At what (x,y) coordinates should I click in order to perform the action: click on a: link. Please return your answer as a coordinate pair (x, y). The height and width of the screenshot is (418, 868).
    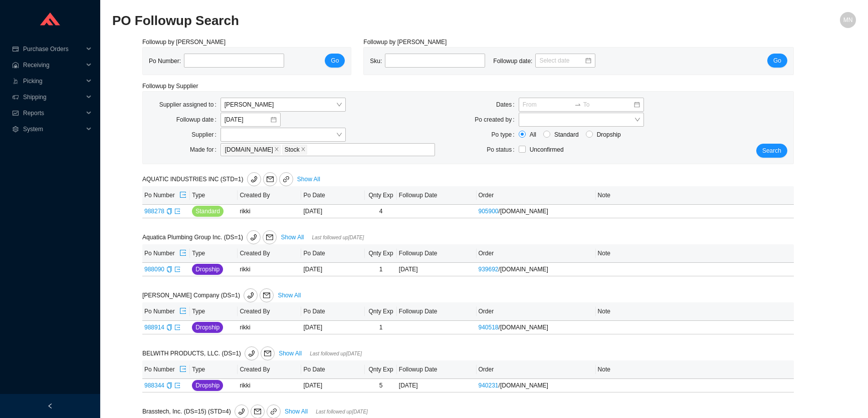
    Looking at the image, I should click on (287, 179).